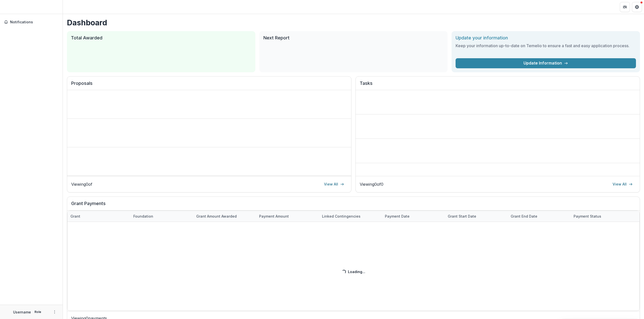 Image resolution: width=644 pixels, height=319 pixels. Describe the element at coordinates (37, 312) in the screenshot. I see `p: Role` at that location.